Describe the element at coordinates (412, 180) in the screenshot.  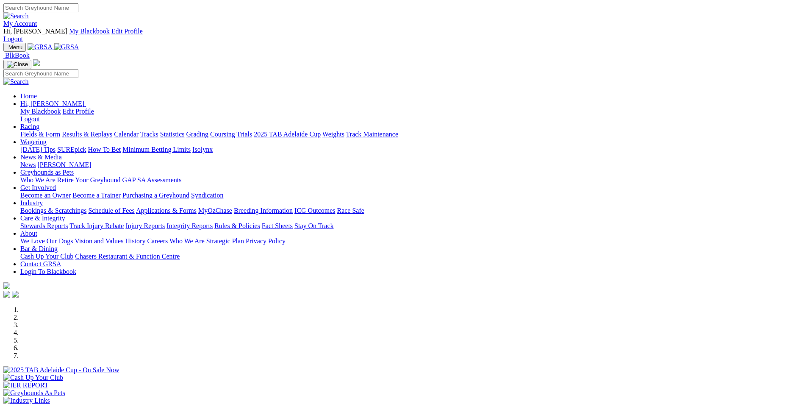
I see `div: Greyhounds as Pets` at that location.